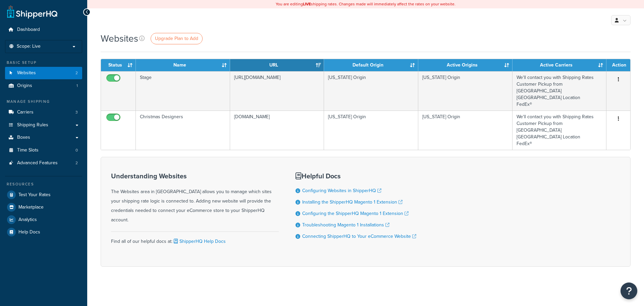 The width and height of the screenshot is (644, 306). Describe the element at coordinates (629, 291) in the screenshot. I see `button: Open Resource Center` at that location.